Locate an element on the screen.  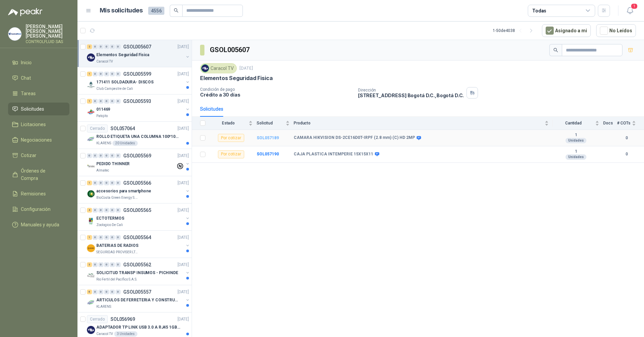
p: ECTOTERMOS is located at coordinates (110, 218).